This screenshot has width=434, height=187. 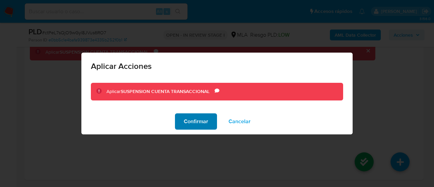 What do you see at coordinates (239, 121) in the screenshot?
I see `span: Cancelar` at bounding box center [239, 121].